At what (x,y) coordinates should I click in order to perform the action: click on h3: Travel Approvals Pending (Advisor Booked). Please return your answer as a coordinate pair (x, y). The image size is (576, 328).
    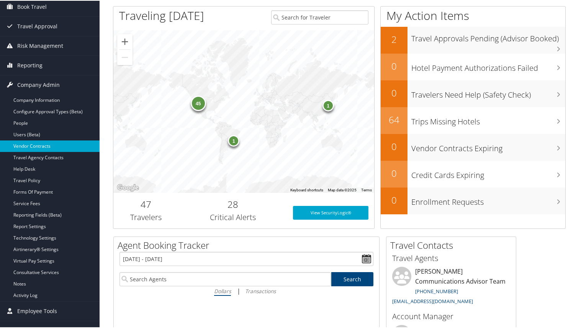
    Looking at the image, I should click on (488, 36).